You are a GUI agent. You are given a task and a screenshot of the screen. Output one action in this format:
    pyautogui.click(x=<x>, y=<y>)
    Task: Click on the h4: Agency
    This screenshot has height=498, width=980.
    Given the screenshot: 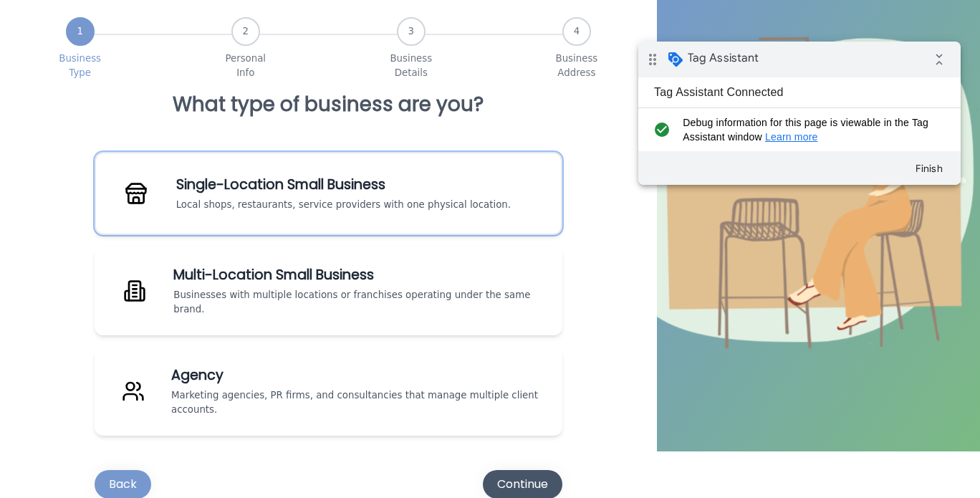 What is the action you would take?
    pyautogui.click(x=358, y=376)
    